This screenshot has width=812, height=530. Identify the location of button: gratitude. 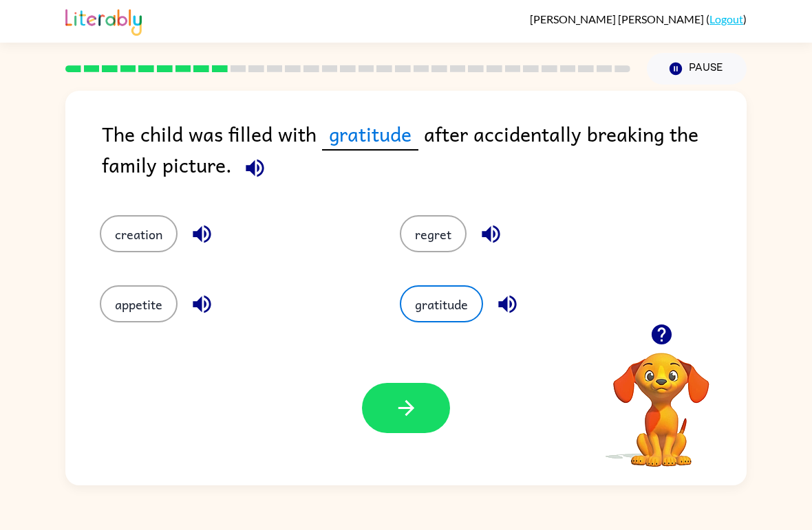
(441, 304).